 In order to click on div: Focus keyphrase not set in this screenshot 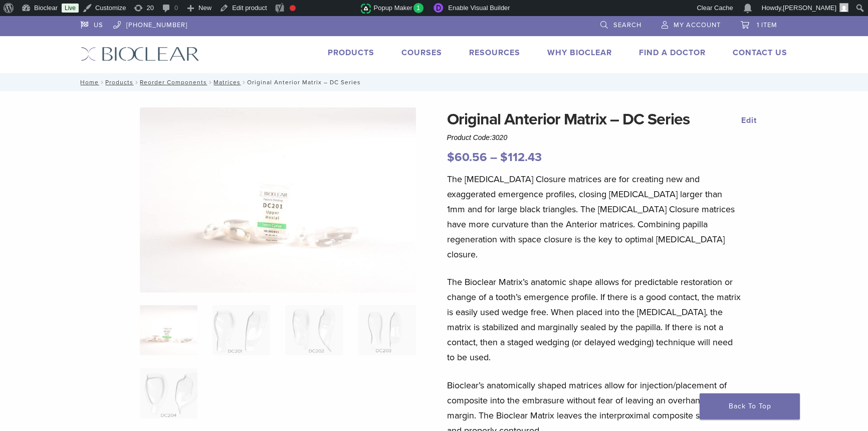, I will do `click(293, 8)`.